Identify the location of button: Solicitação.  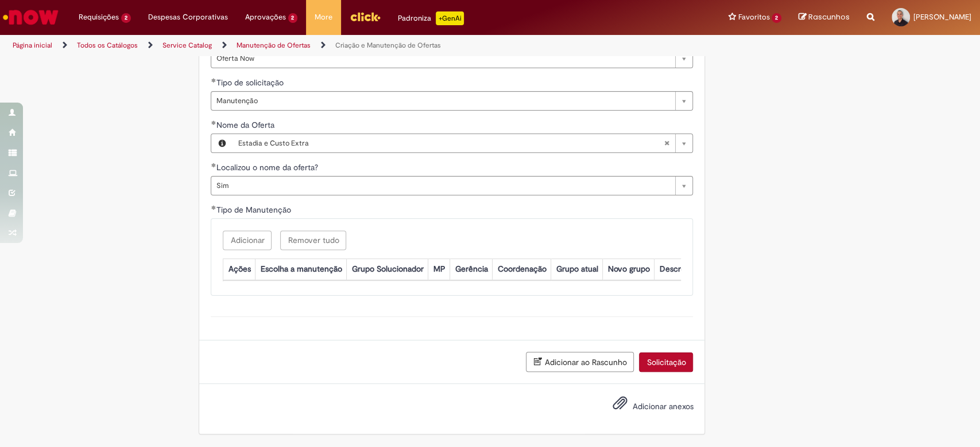
(666, 362).